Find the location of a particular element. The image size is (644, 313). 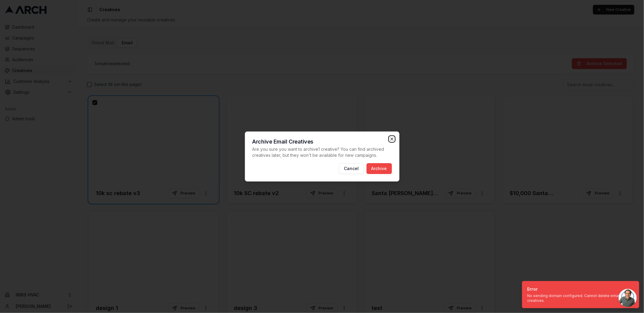

div: Error is located at coordinates (579, 289).